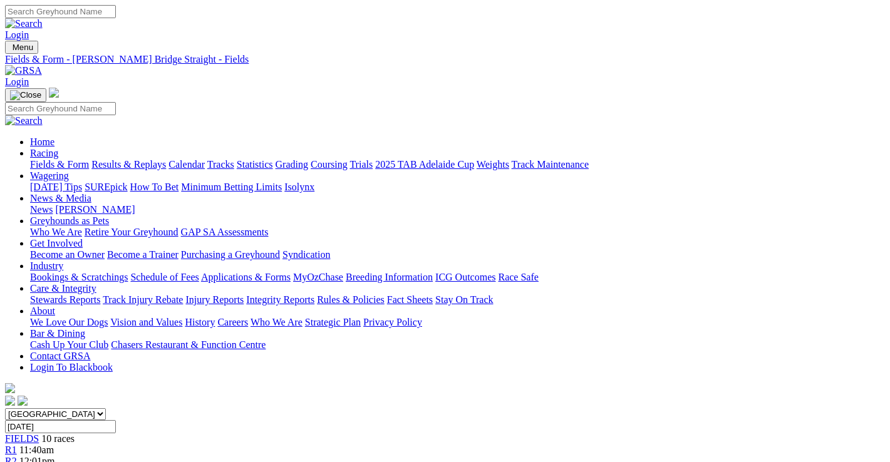  Describe the element at coordinates (70, 221) in the screenshot. I see `a: Greyhounds as Pets` at that location.